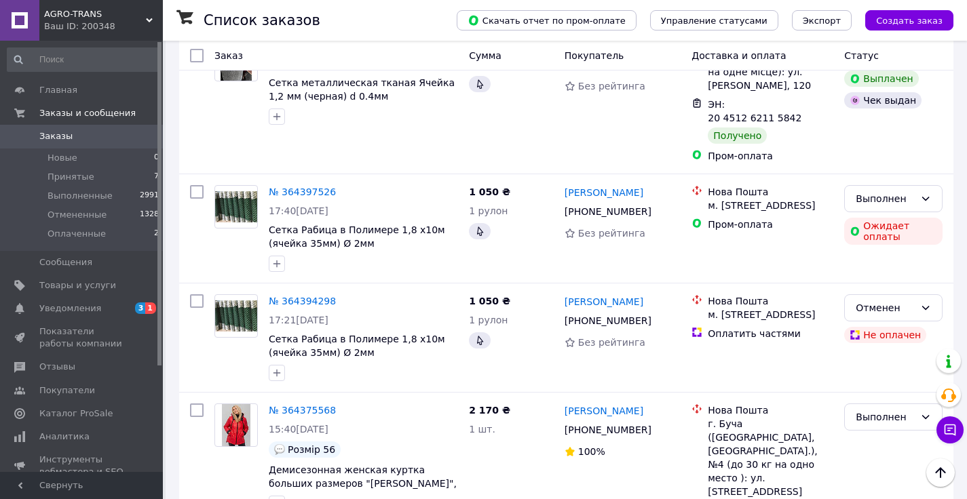  Describe the element at coordinates (881, 79) in the screenshot. I see `div: Выплачен` at that location.